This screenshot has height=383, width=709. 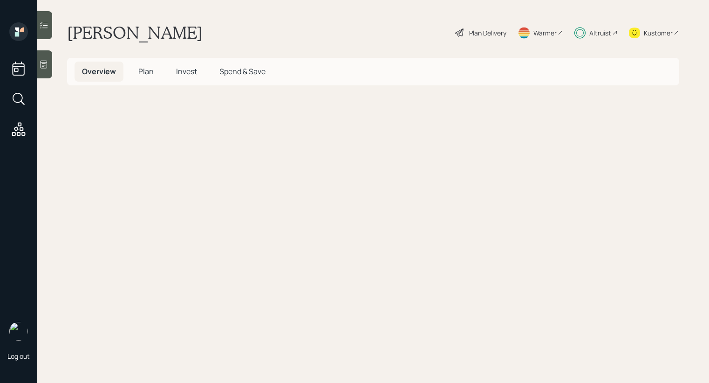 What do you see at coordinates (488, 33) in the screenshot?
I see `div: Plan Delivery` at bounding box center [488, 33].